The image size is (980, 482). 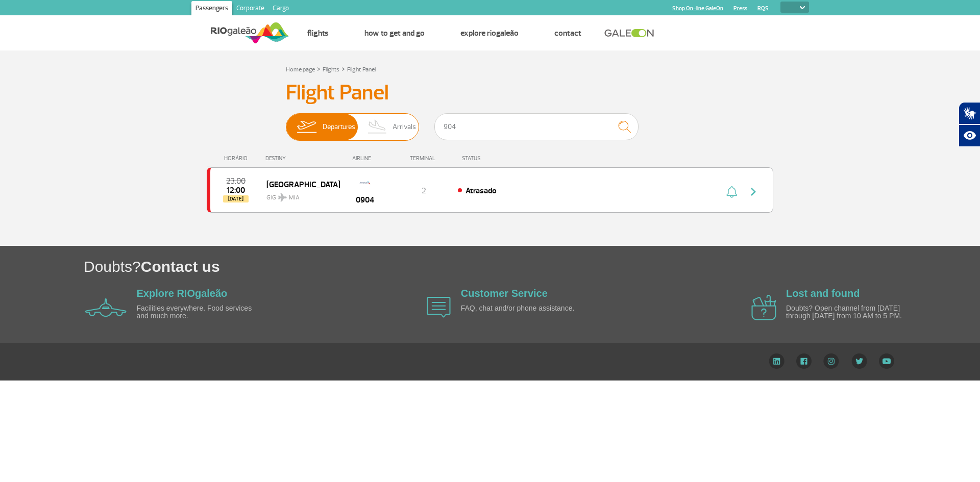 What do you see at coordinates (250, 10) in the screenshot?
I see `a: Corporate` at bounding box center [250, 10].